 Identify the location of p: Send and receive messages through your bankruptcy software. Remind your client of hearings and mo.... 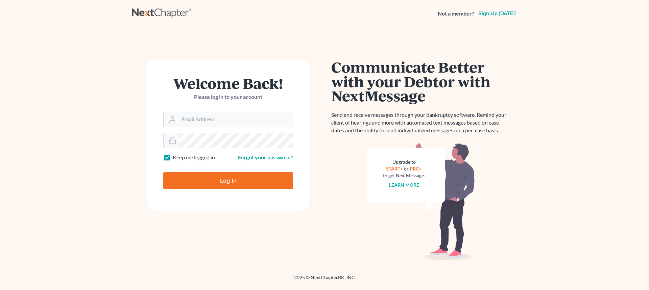
(421, 123).